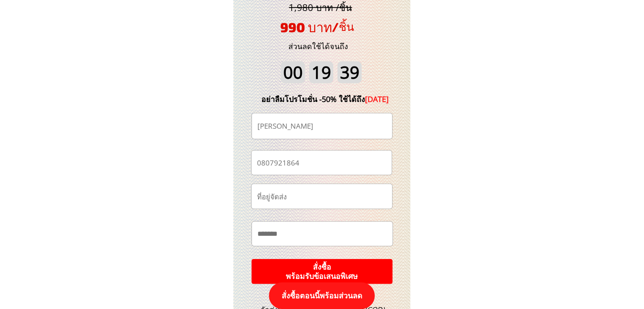 This screenshot has width=644, height=309. What do you see at coordinates (325, 99) in the screenshot?
I see `div: อย่าลืมโปรโมชั่น -50% ใช้ได้ถึง` at bounding box center [325, 99].